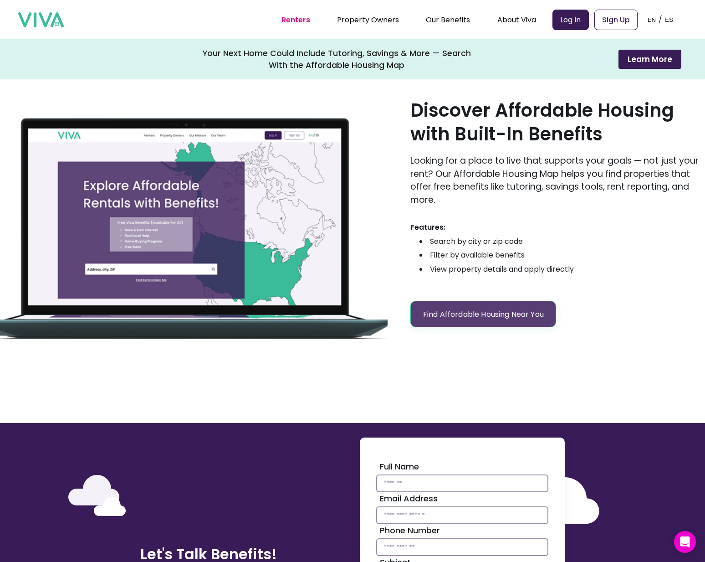 Image resolution: width=705 pixels, height=562 pixels. What do you see at coordinates (556, 122) in the screenshot?
I see `h2: Discover Affordable Housing with Built-In Benefits` at bounding box center [556, 122].